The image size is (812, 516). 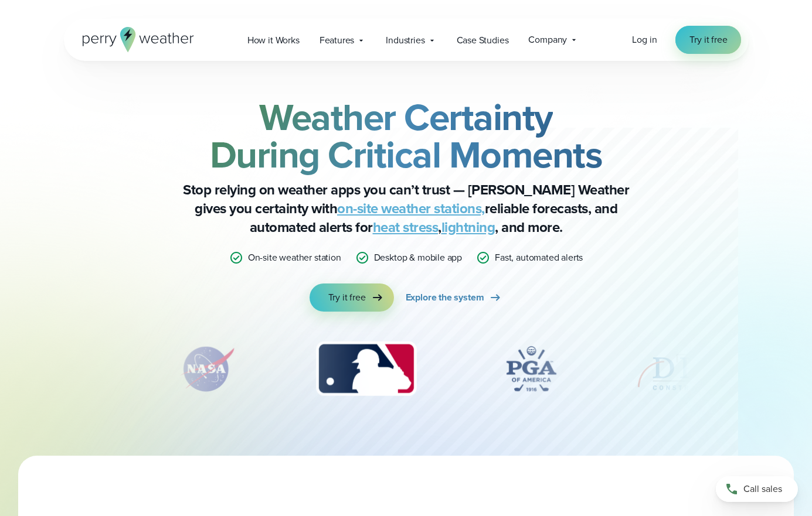 What do you see at coordinates (548, 40) in the screenshot?
I see `span: Company` at bounding box center [548, 40].